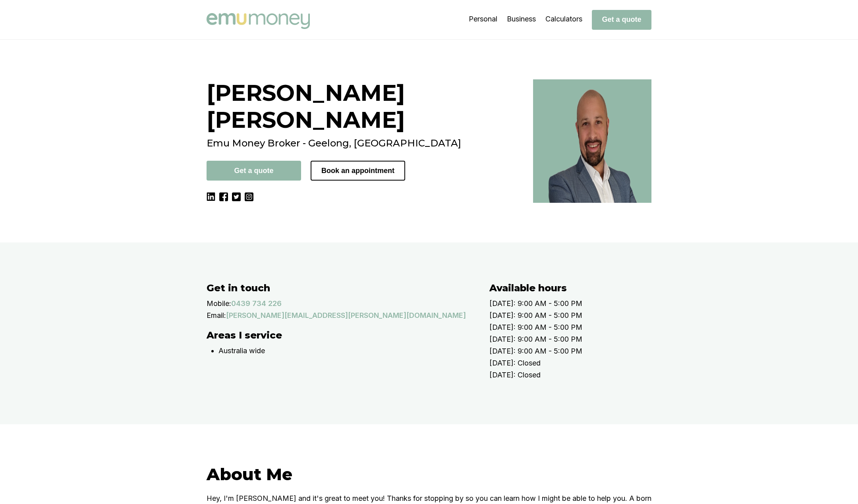  I want to click on a: Book an appointment, so click(358, 171).